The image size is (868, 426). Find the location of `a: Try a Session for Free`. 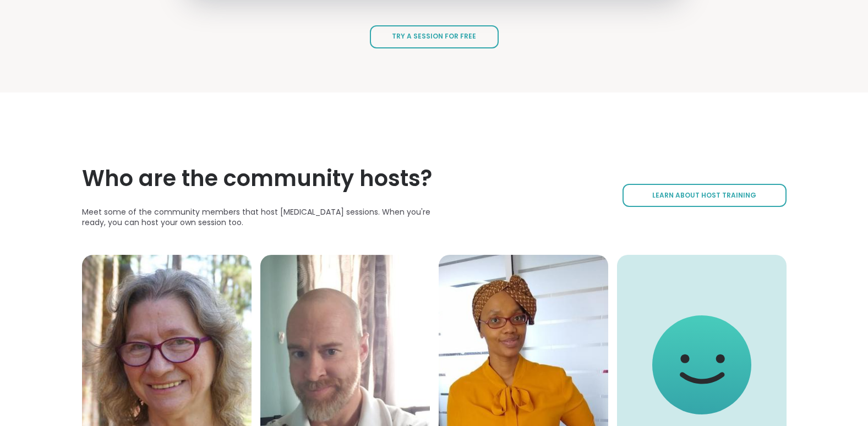

a: Try a Session for Free is located at coordinates (434, 37).